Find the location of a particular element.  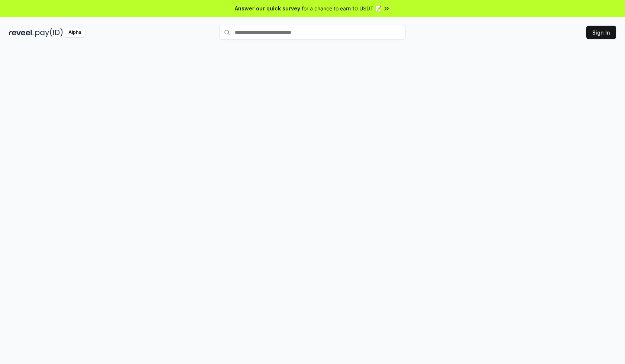

span: for a chance to earn 10 USDT 📝 is located at coordinates (342, 8).